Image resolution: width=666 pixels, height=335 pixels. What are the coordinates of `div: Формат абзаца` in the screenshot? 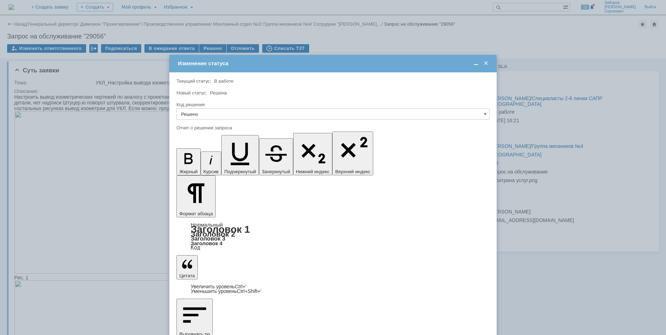 It's located at (333, 236).